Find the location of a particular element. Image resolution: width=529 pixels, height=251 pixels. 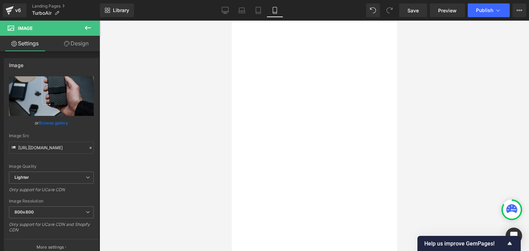

button: Redo is located at coordinates (389, 10).